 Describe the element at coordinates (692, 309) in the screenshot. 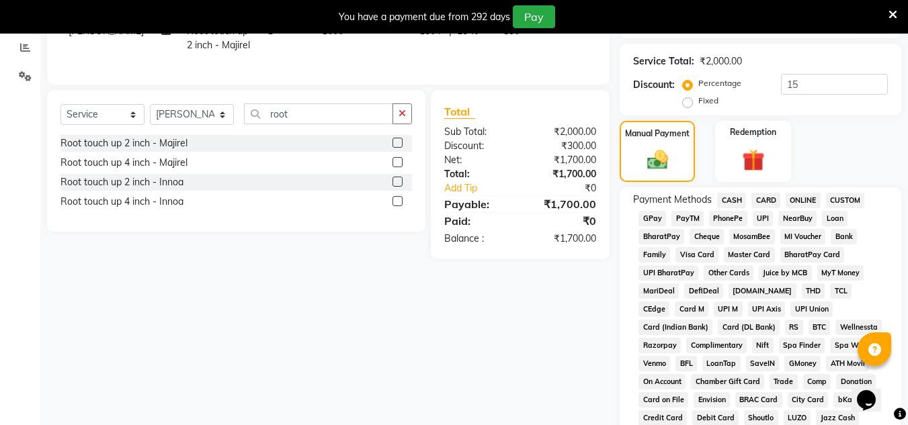

I see `span: Card M` at that location.